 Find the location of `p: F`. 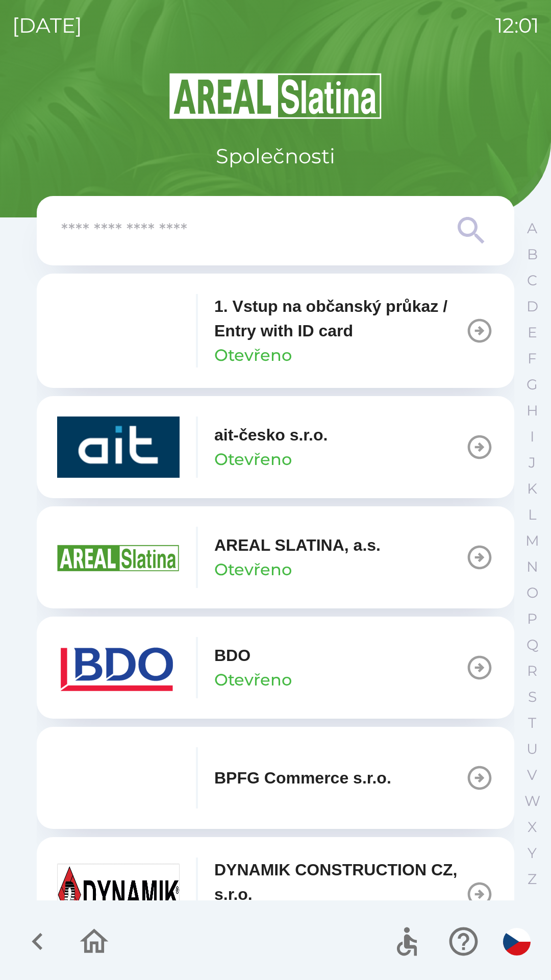

p: F is located at coordinates (532, 359).